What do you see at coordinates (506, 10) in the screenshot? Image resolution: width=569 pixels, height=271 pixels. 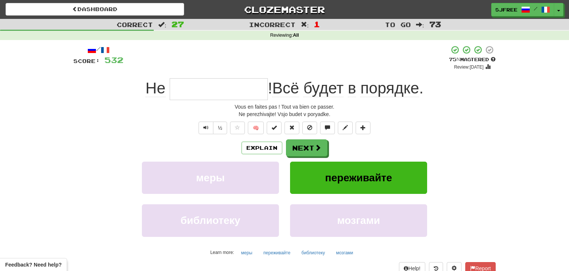 I see `span: sjfree` at bounding box center [506, 10].